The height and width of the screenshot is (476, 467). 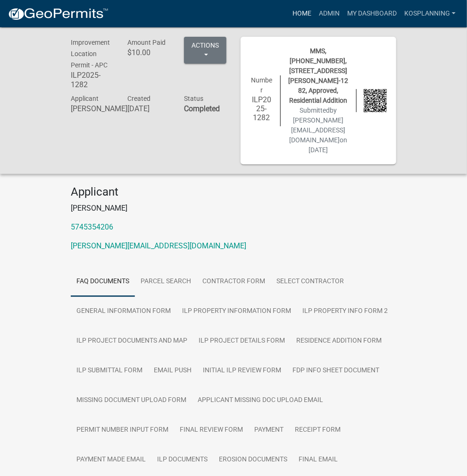 I want to click on a: Select contractor, so click(x=310, y=282).